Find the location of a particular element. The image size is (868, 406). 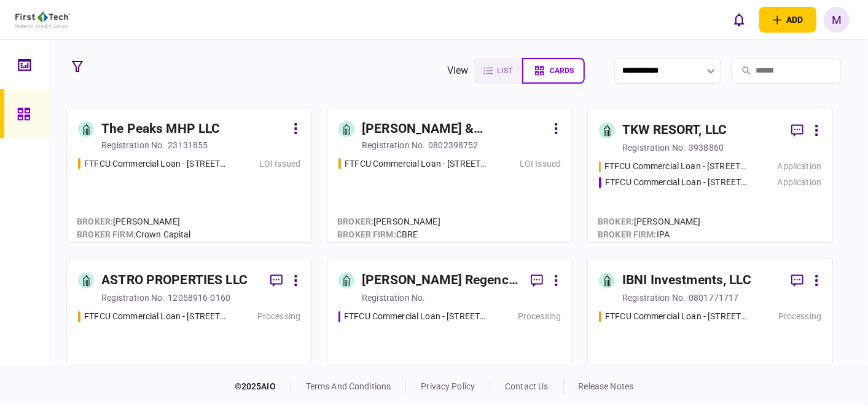

button: M is located at coordinates (837, 19).